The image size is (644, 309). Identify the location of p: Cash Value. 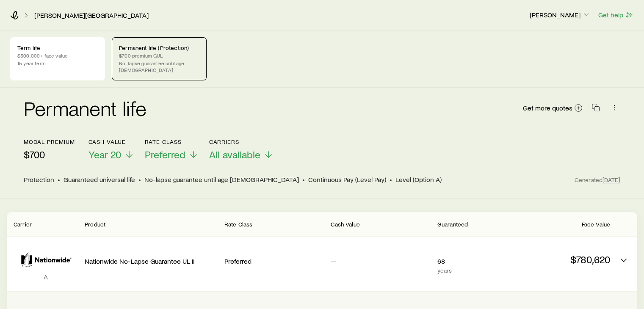
(111, 141).